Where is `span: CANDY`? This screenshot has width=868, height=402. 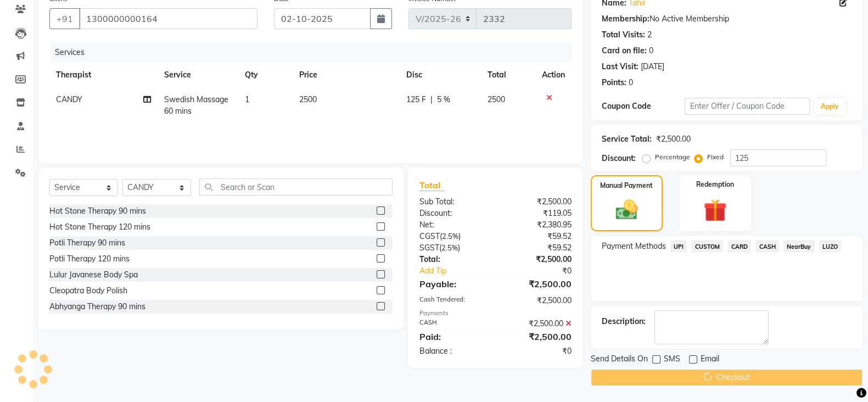
span: CANDY is located at coordinates (69, 99).